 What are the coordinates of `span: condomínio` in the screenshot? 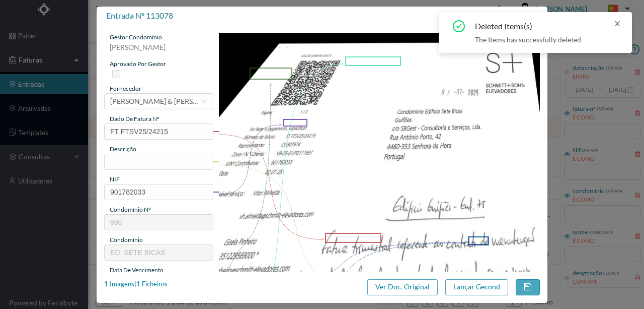 It's located at (126, 239).